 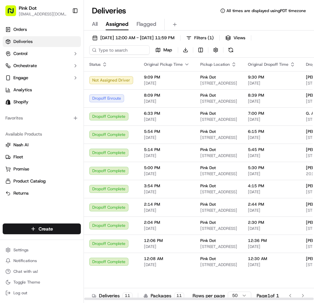 What do you see at coordinates (271, 241) in the screenshot?
I see `span: 12:36 PM` at bounding box center [271, 241].